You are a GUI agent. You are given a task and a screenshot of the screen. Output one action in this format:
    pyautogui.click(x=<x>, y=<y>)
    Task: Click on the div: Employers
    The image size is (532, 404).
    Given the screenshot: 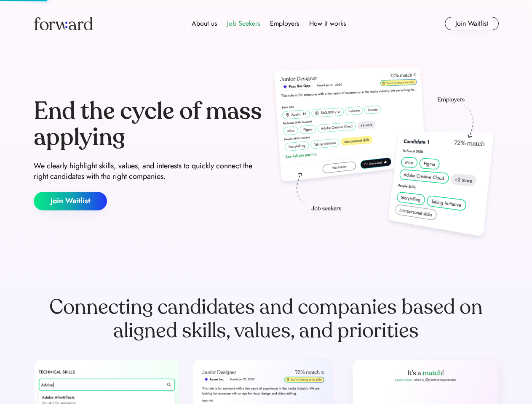 What is the action you would take?
    pyautogui.click(x=284, y=24)
    